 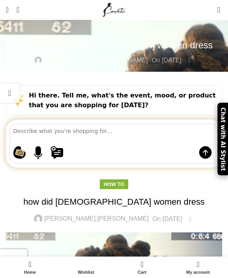 What do you see at coordinates (86, 272) in the screenshot?
I see `span: Wishlist` at bounding box center [86, 272].